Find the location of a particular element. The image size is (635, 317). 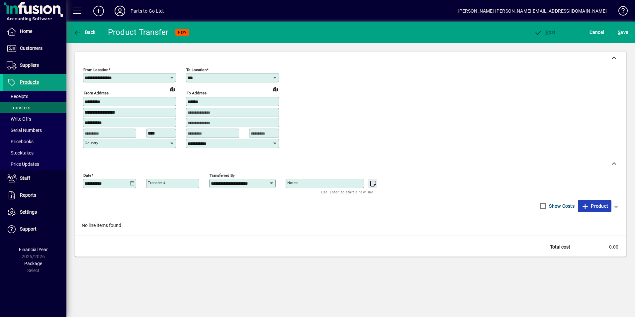

span: Settings is located at coordinates (28, 212).